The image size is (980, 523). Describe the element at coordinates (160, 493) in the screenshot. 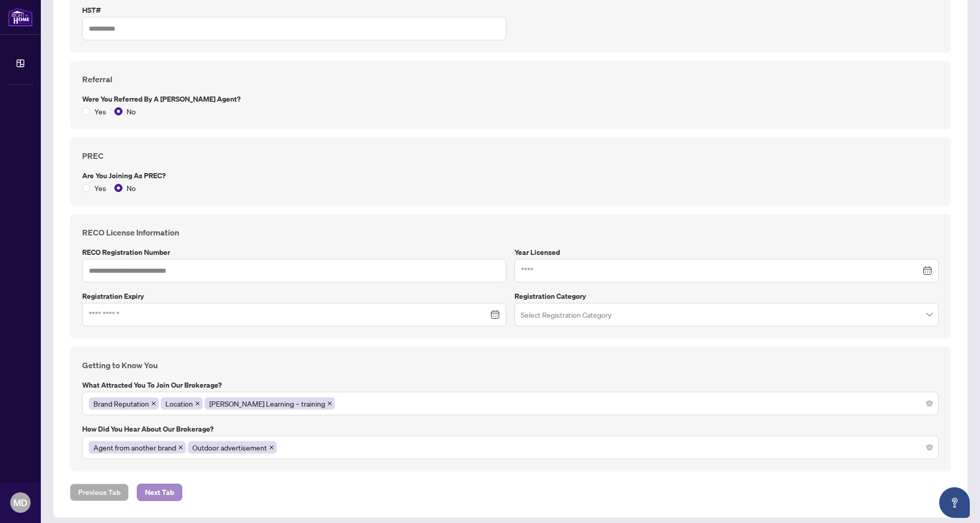

I see `button: Next Tab` at that location.